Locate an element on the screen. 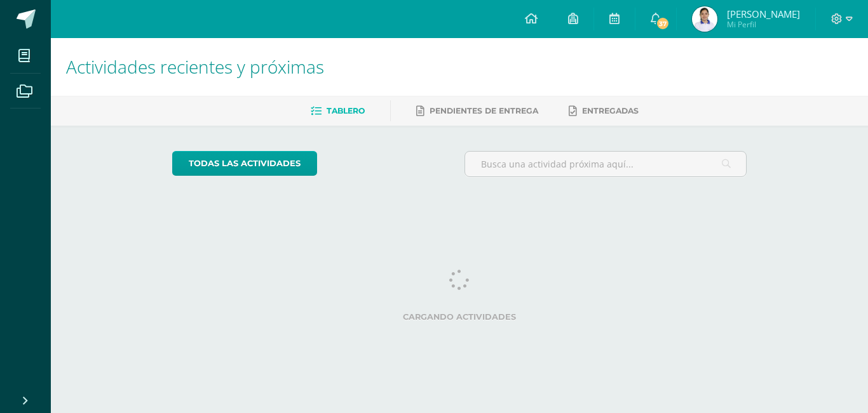 This screenshot has height=413, width=868. input: Busca una actividad próxima aquí... is located at coordinates (606, 164).